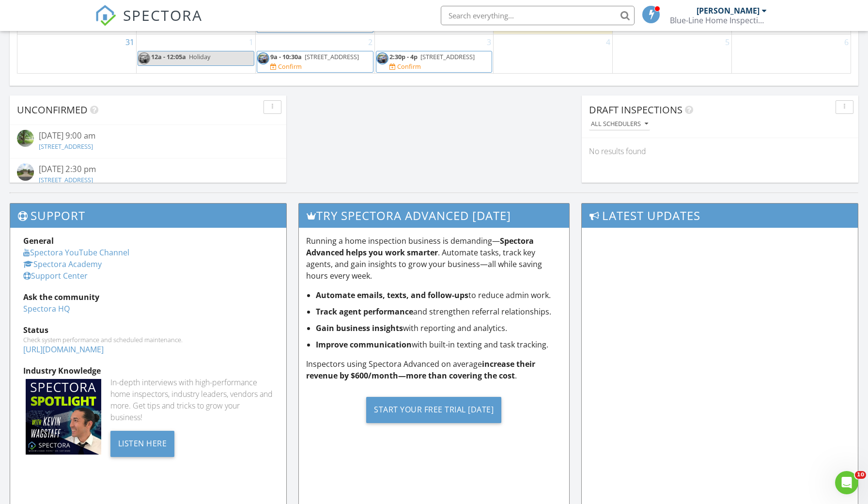 The width and height of the screenshot is (868, 504). What do you see at coordinates (196, 60) in the screenshot?
I see `td: Go to September 1, 2025` at bounding box center [196, 60].